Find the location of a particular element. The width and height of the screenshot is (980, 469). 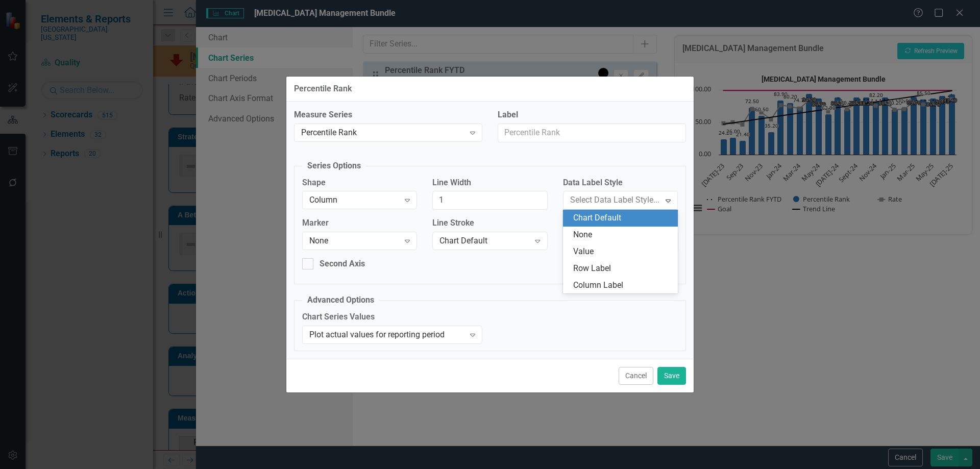

button: Save is located at coordinates (672, 375).